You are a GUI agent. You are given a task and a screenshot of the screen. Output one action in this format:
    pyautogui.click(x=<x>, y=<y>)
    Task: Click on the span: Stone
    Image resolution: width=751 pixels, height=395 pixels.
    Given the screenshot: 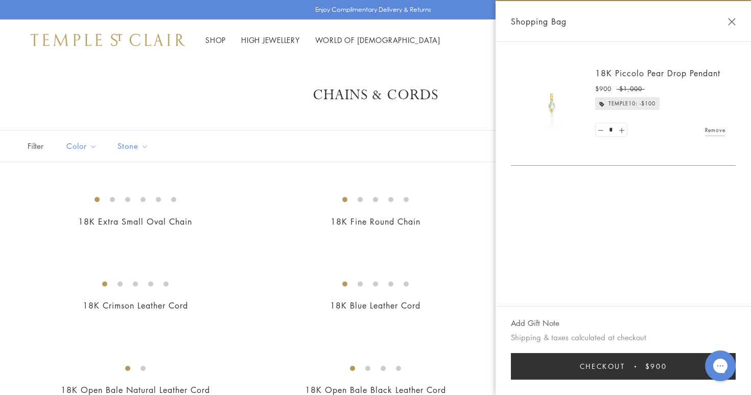 What is the action you would take?
    pyautogui.click(x=134, y=146)
    